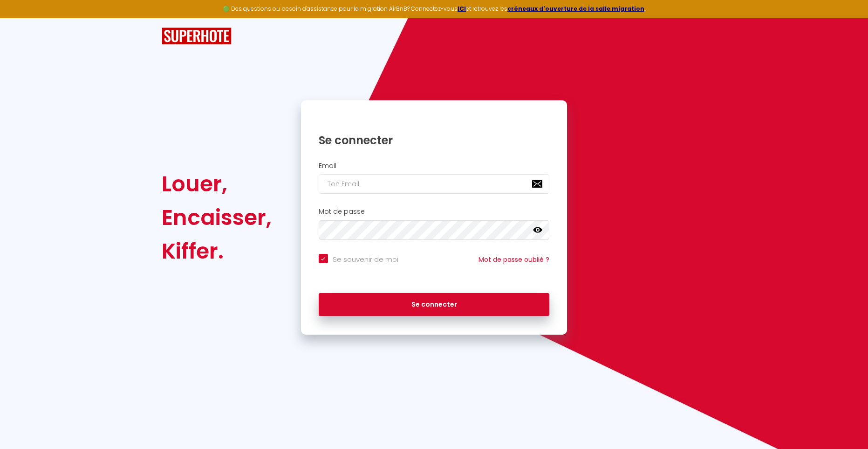 The image size is (868, 449). I want to click on strong: ICI, so click(462, 8).